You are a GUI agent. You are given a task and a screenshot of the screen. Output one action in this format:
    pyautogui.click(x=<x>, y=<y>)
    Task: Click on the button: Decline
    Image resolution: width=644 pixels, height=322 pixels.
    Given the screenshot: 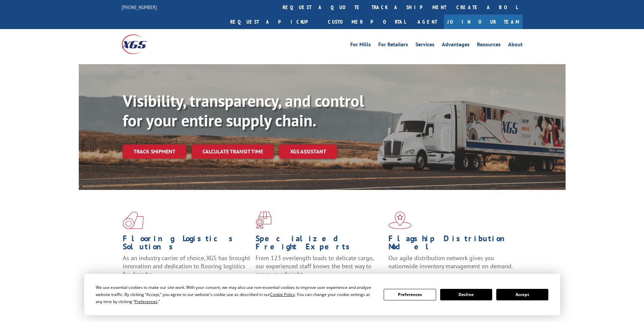 What is the action you would take?
    pyautogui.click(x=466, y=295)
    